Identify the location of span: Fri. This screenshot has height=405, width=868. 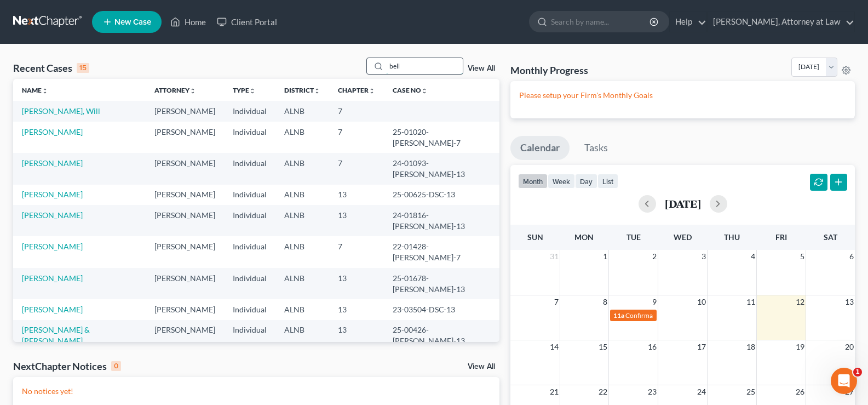
(781, 237).